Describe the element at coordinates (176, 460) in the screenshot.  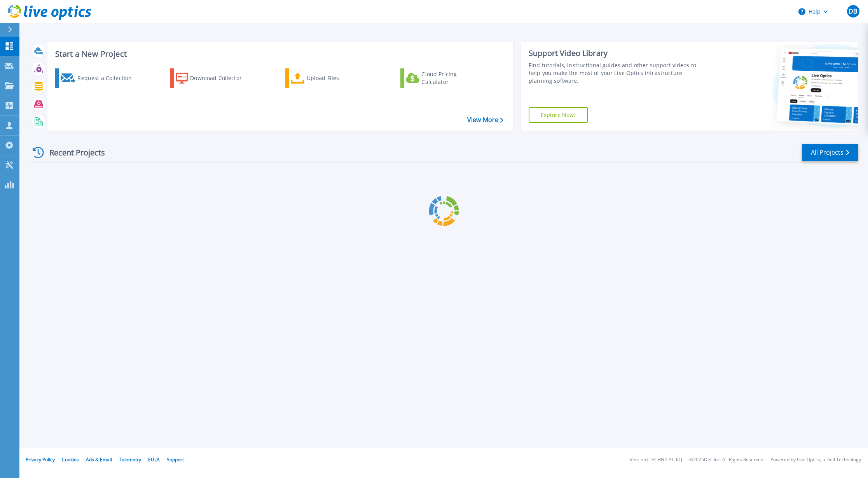
I see `a: Support` at that location.